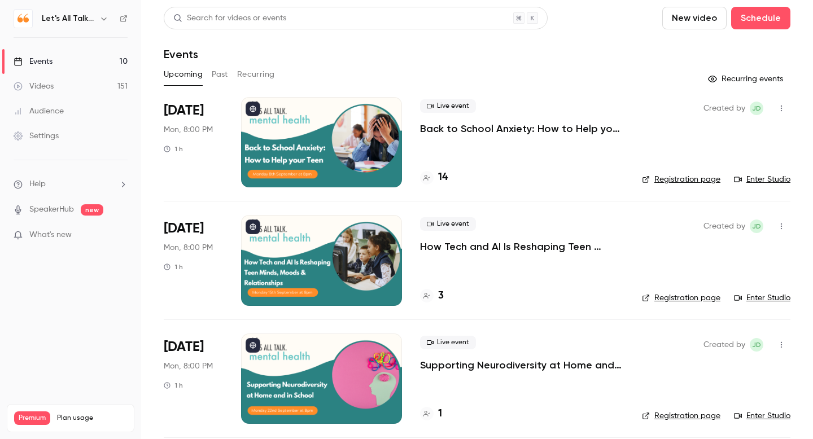  Describe the element at coordinates (695, 18) in the screenshot. I see `button: New video` at that location.